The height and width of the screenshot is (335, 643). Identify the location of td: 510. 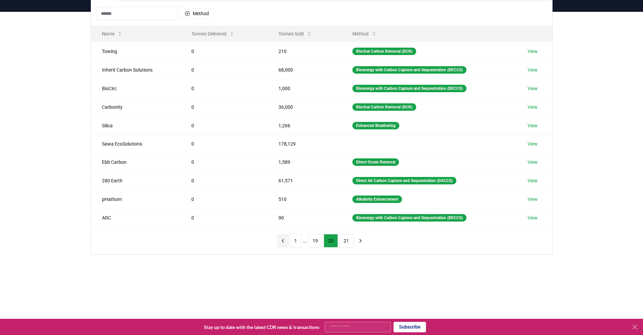
(305, 199).